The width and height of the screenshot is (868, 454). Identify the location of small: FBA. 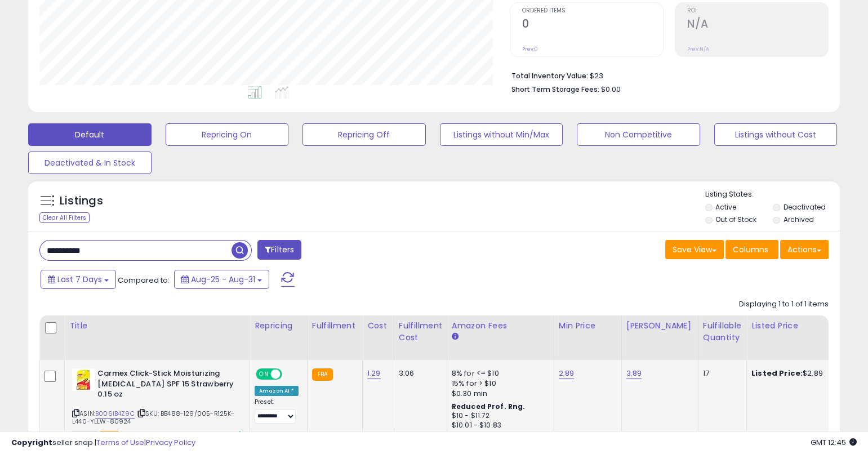
(322, 375).